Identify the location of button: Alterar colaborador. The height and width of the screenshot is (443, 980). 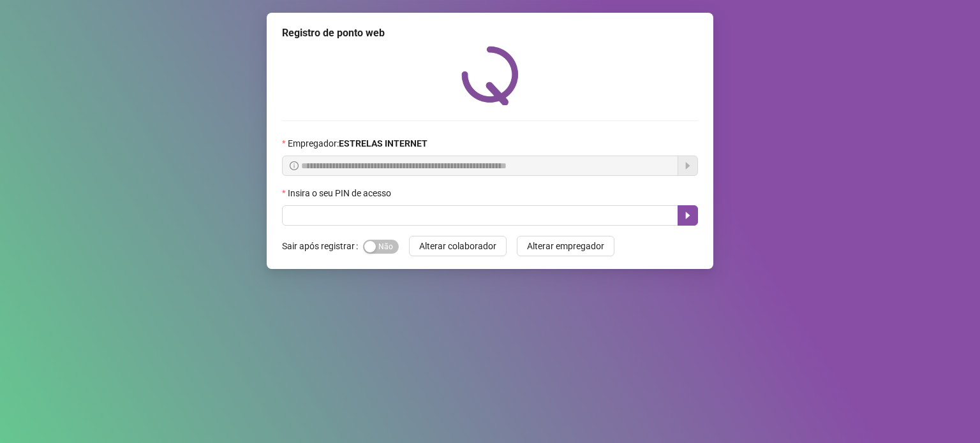
(458, 246).